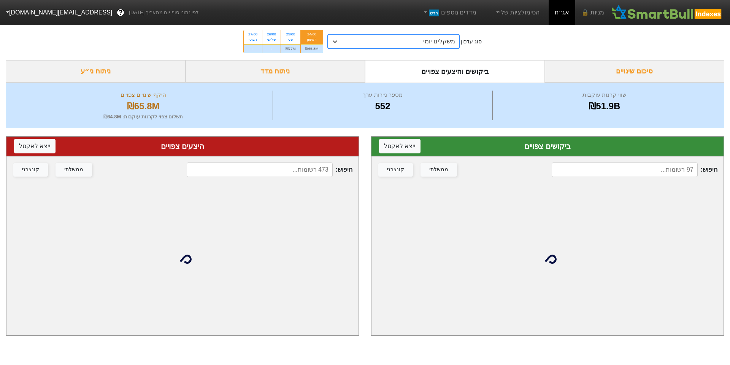 Image resolution: width=730 pixels, height=365 pixels. What do you see at coordinates (471, 41) in the screenshot?
I see `div: סוג עדכון` at bounding box center [471, 41].